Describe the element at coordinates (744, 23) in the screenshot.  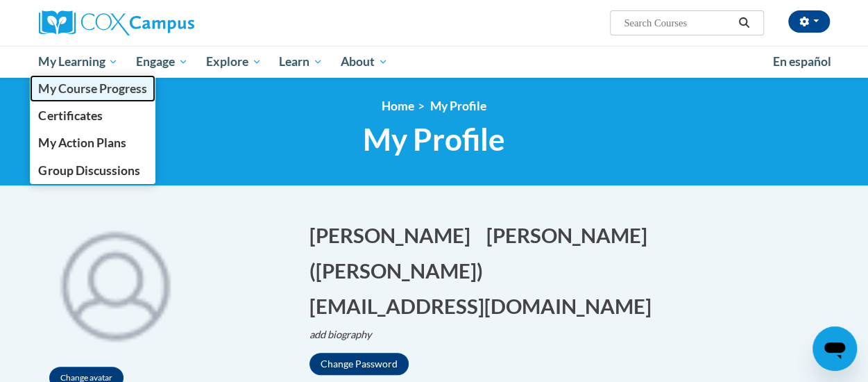
I see `button: Search` at that location.